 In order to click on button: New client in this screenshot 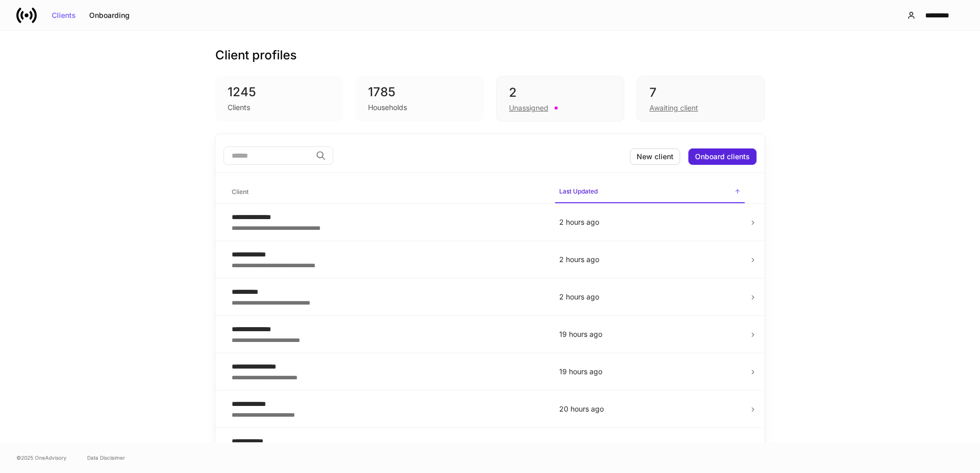, I will do `click(655, 157)`.